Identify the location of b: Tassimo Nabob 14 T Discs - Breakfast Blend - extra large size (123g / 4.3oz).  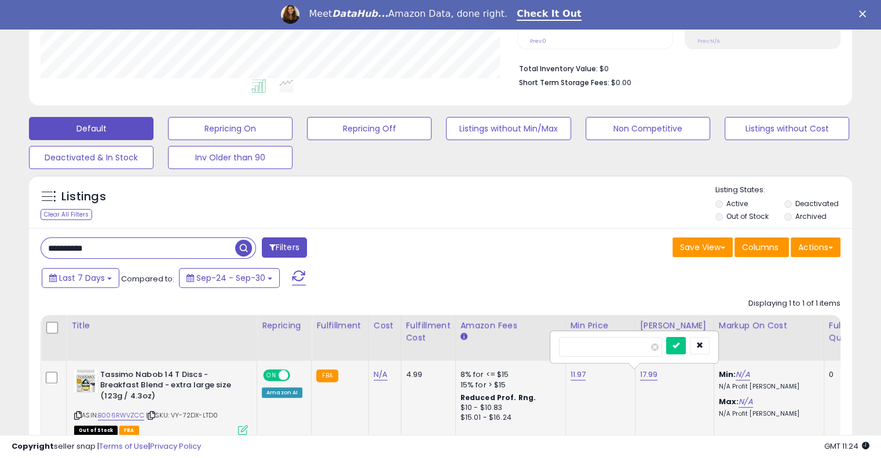
(170, 387).